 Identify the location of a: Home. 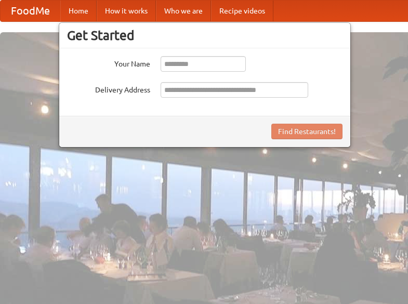
(78, 11).